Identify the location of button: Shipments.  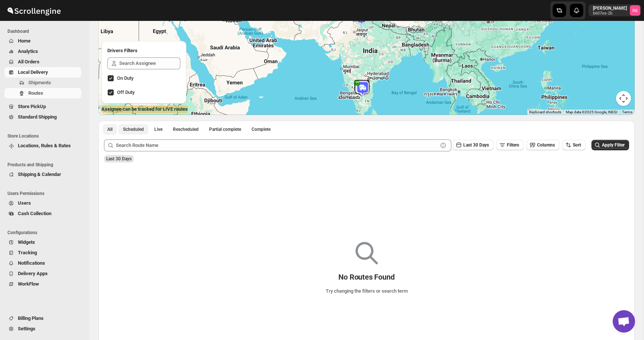
(43, 83).